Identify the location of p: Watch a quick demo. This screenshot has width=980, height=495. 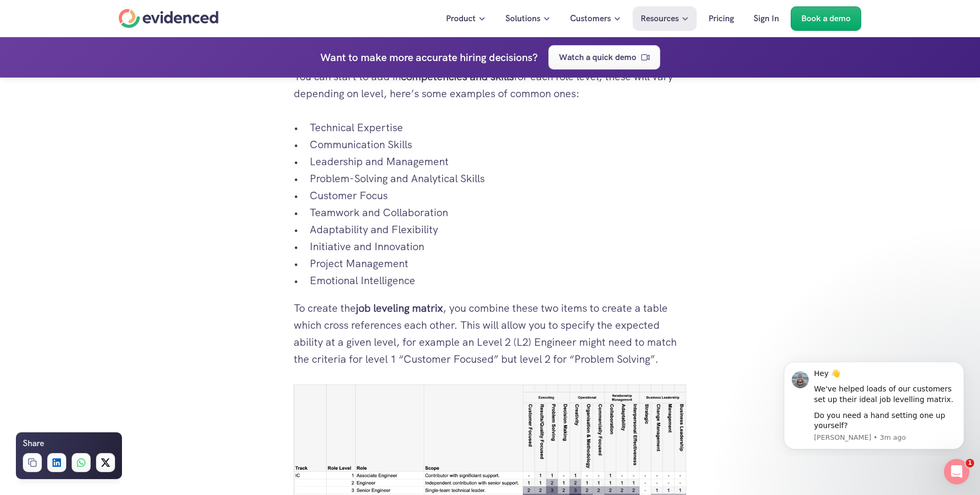
(598, 57).